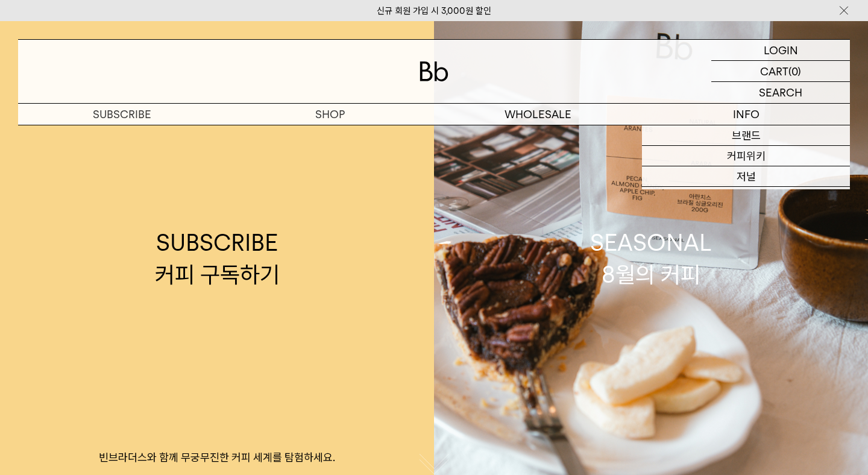 The image size is (868, 475). Describe the element at coordinates (746, 136) in the screenshot. I see `a: 브랜드` at that location.